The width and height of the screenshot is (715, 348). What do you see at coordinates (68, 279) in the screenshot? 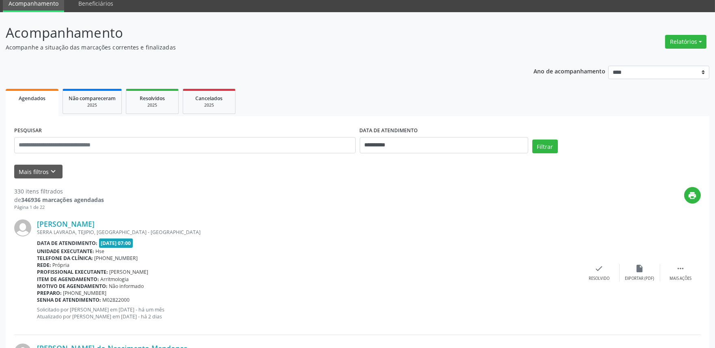
I see `b: Item de agendamento:` at bounding box center [68, 279].